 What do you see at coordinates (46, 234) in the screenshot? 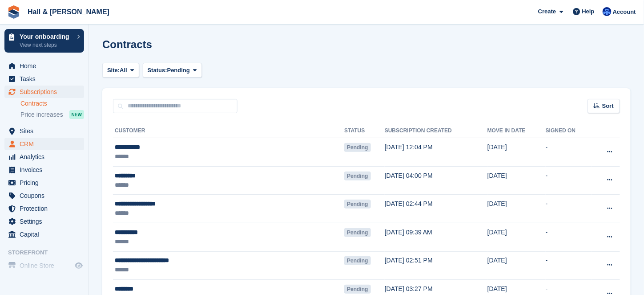
I see `span: Capital` at bounding box center [46, 234].